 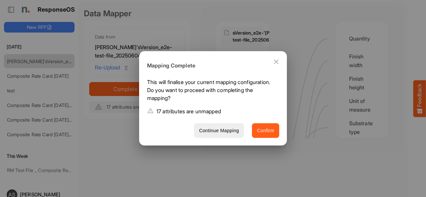 What do you see at coordinates (219, 131) in the screenshot?
I see `button: Continue Mapping` at bounding box center [219, 131].